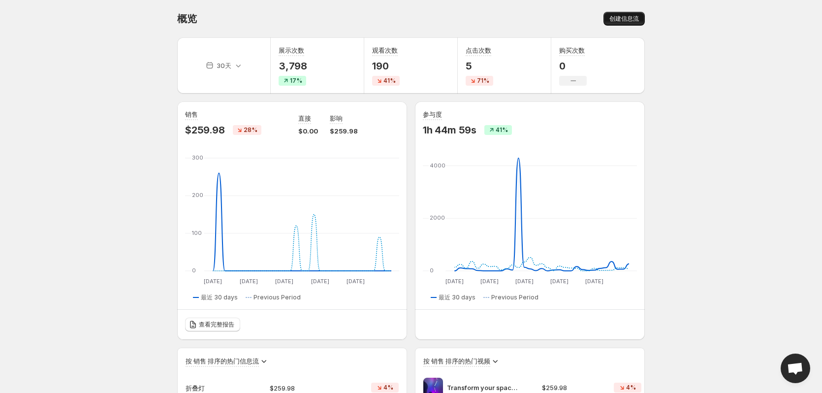  I want to click on span: 17%, so click(296, 81).